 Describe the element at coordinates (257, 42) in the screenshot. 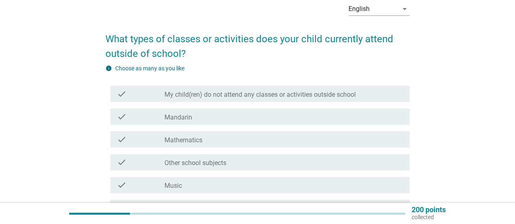

I see `h2: What types of classes or activities does your child currently attend outside of school?` at that location.